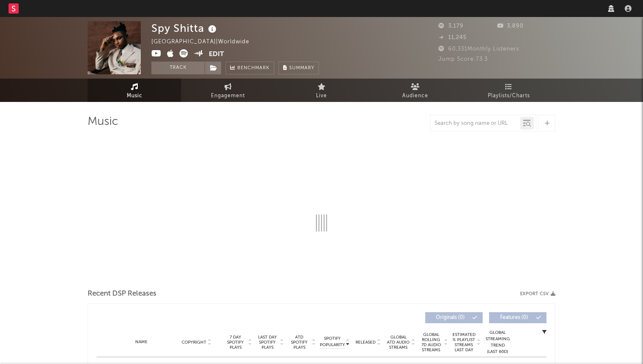  I want to click on a: Playlists/Charts, so click(509, 90).